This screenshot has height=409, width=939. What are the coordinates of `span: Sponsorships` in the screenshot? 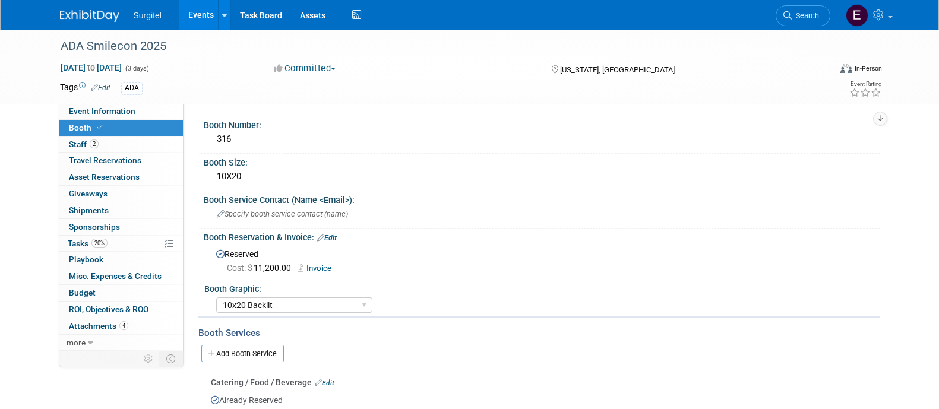 It's located at (94, 227).